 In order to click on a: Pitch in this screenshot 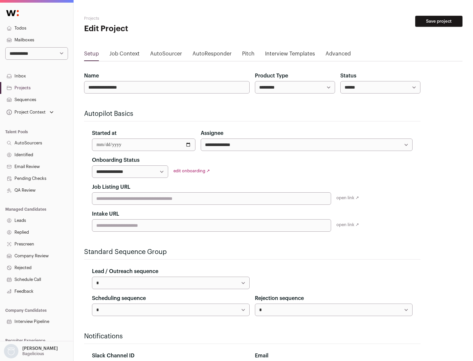, I will do `click(248, 55)`.